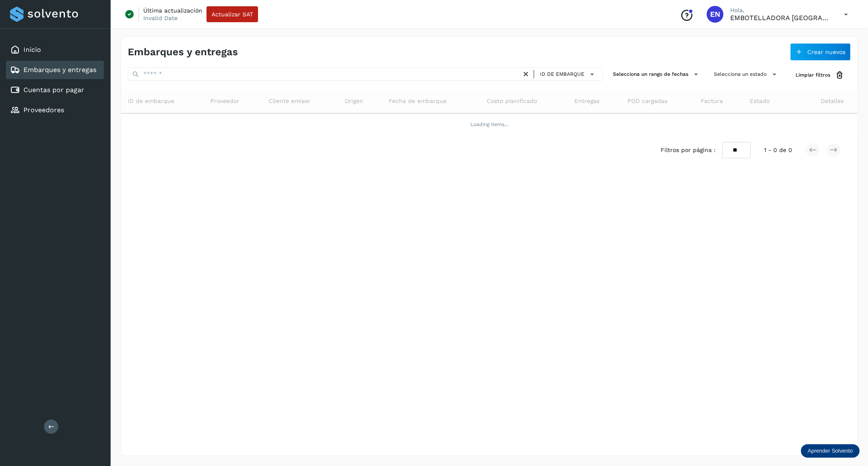  I want to click on span: Factura, so click(712, 101).